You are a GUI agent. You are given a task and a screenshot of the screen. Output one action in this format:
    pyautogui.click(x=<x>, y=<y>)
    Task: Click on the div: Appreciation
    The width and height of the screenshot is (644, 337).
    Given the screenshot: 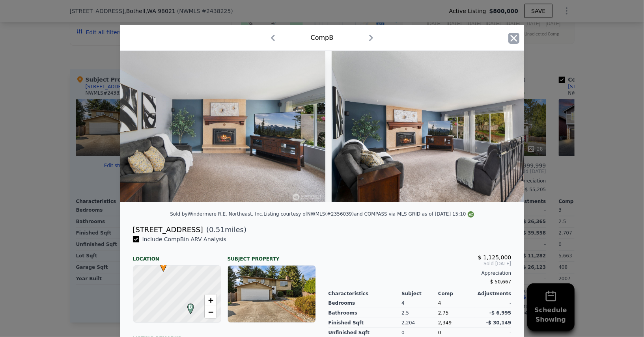 What is the action you would take?
    pyautogui.click(x=420, y=273)
    